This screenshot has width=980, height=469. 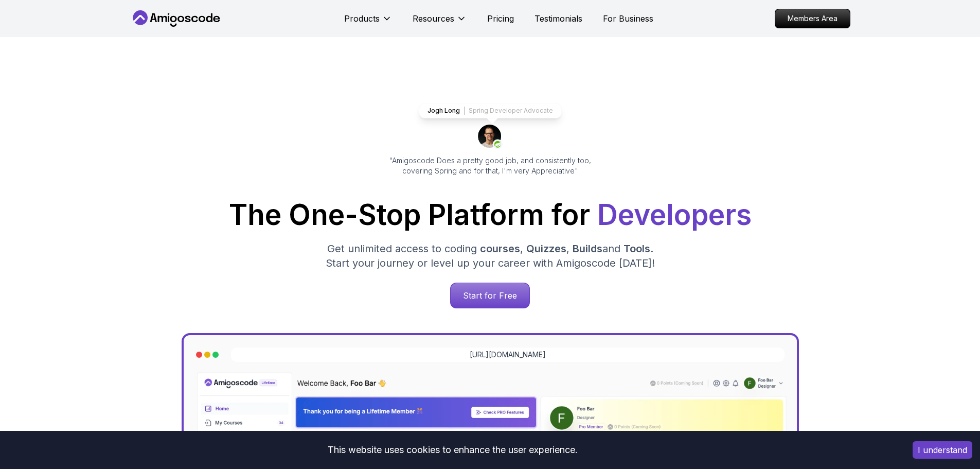 What do you see at coordinates (453, 450) in the screenshot?
I see `div: This website uses cookies to enhance the user experience.` at bounding box center [453, 450].